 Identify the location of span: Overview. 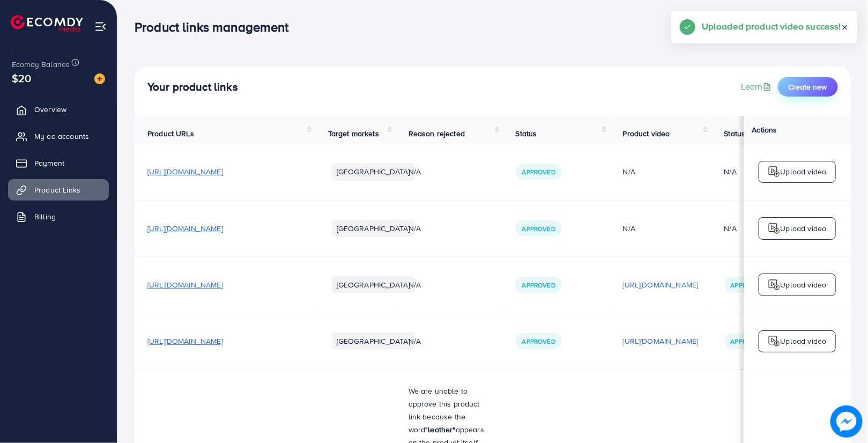
(50, 110).